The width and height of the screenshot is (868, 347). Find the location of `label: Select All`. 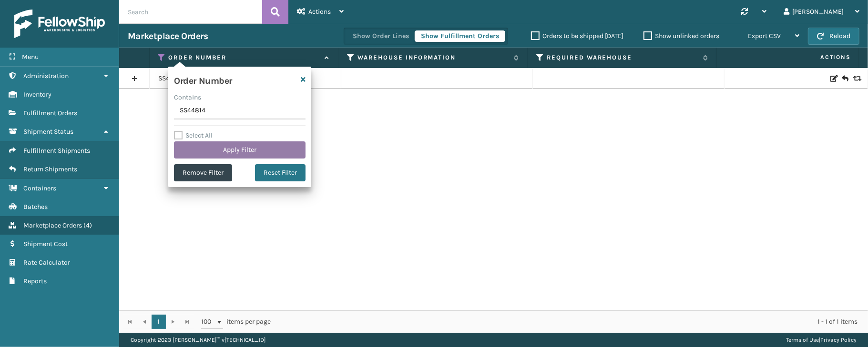

label: Select All is located at coordinates (193, 135).